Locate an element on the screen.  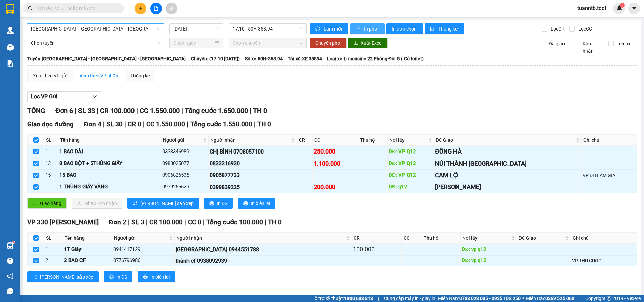
span: copyright is located at coordinates (609, 299).